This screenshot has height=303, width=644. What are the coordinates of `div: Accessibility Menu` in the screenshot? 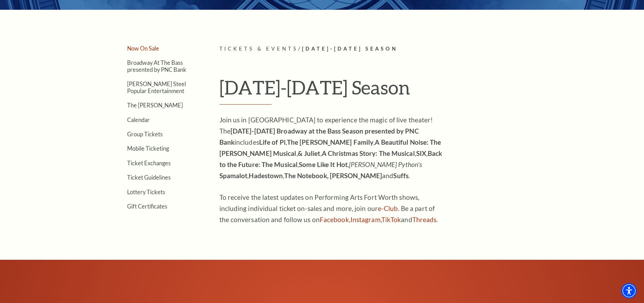 It's located at (629, 290).